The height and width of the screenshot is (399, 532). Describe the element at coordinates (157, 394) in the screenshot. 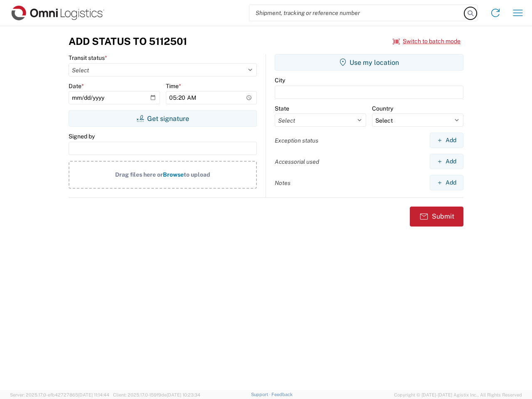

I see `span: Client: 2025.17.0-159f9de` at that location.